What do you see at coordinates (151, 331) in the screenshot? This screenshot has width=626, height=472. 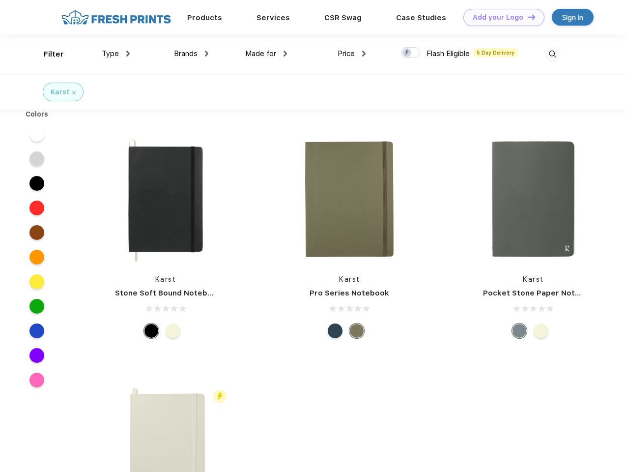 I see `div: Black` at bounding box center [151, 331].